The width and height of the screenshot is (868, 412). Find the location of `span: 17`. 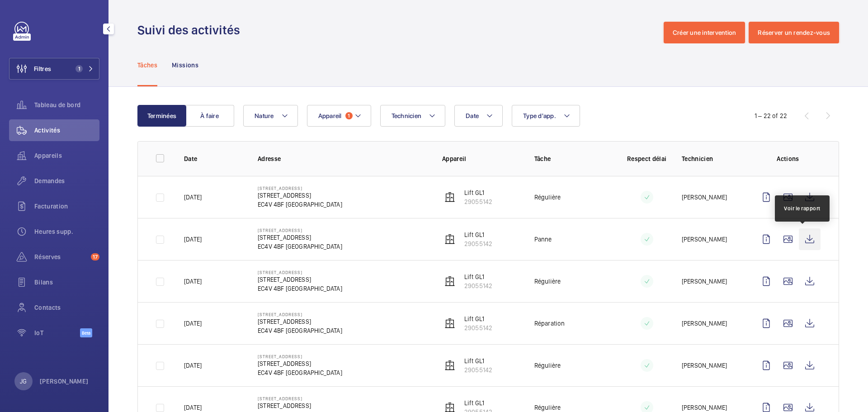

span: 17 is located at coordinates (95, 257).